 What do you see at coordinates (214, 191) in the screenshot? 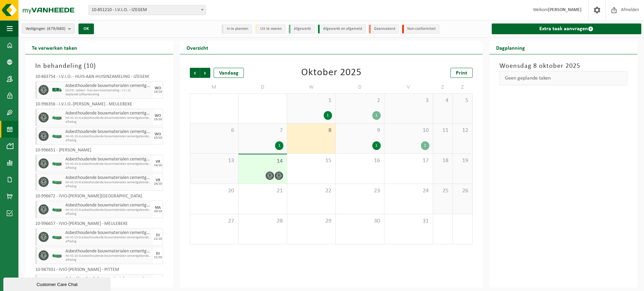
I see `span: 20` at bounding box center [214, 191].